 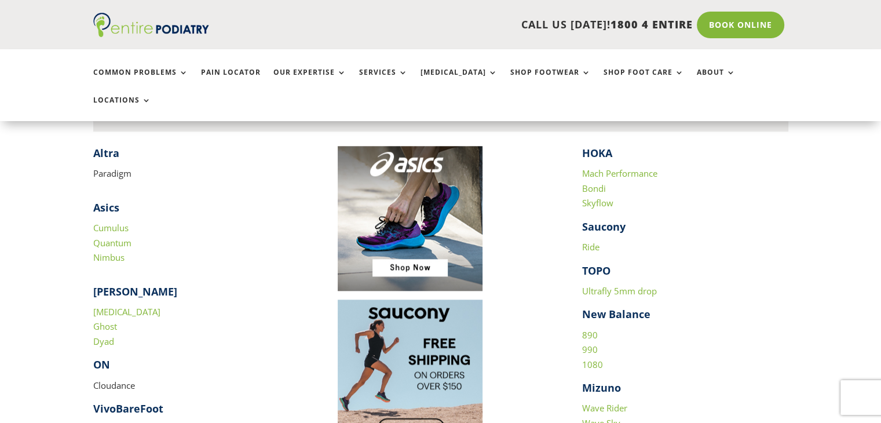 I want to click on a: Nimbus, so click(x=109, y=257).